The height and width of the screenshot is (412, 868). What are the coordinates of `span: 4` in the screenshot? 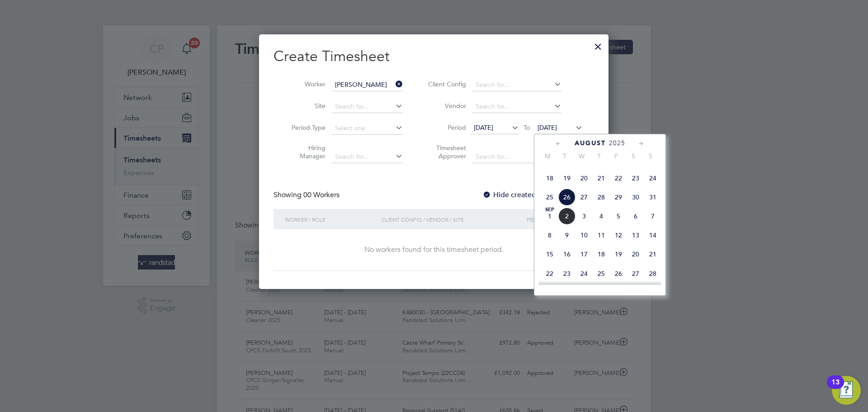 It's located at (601, 216).